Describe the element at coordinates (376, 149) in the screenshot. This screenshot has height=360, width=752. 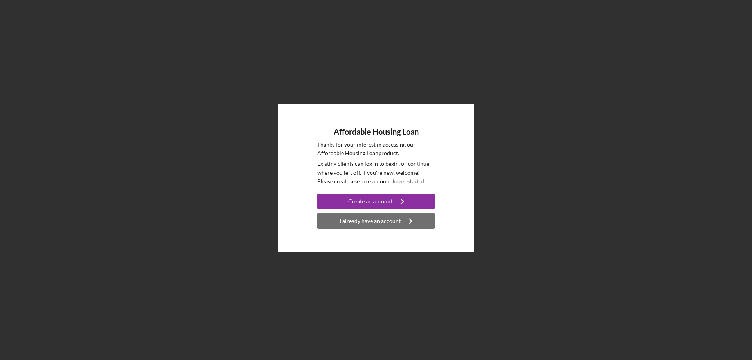
I see `p: Thanks for your interest in accessing our Affordable Housing Loan product.` at that location.